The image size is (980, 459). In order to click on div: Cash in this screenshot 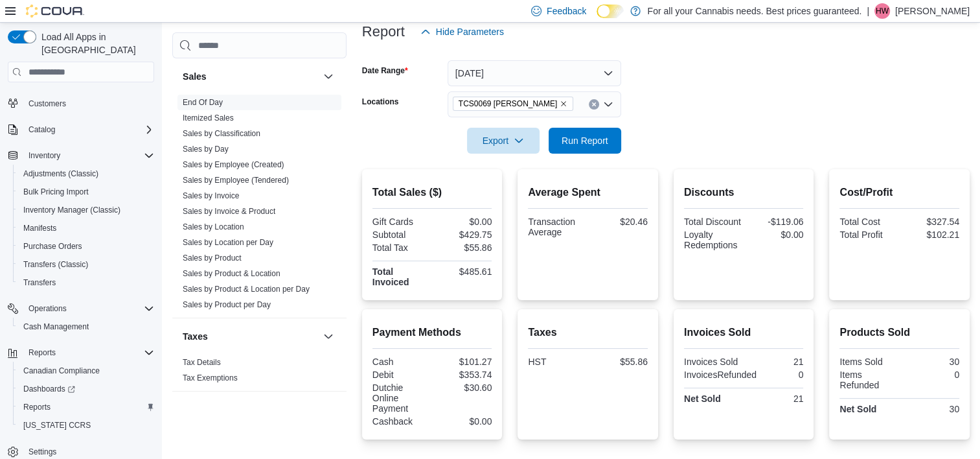, I will do `click(401, 362)`.